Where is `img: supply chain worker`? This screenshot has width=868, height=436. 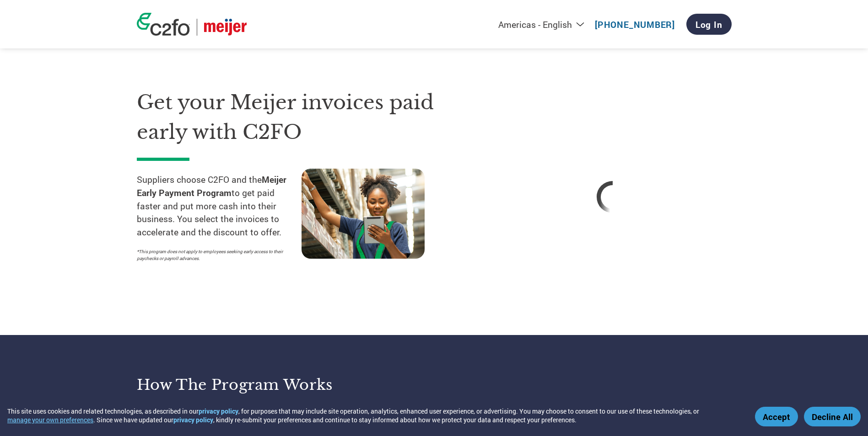 img: supply chain worker is located at coordinates (363, 213).